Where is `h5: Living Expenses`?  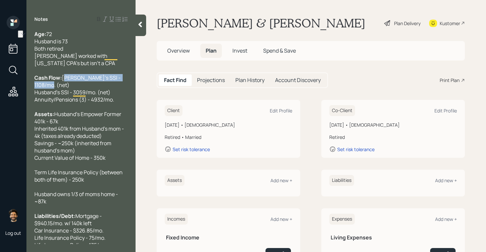 h5: Living Expenses is located at coordinates (393, 238).